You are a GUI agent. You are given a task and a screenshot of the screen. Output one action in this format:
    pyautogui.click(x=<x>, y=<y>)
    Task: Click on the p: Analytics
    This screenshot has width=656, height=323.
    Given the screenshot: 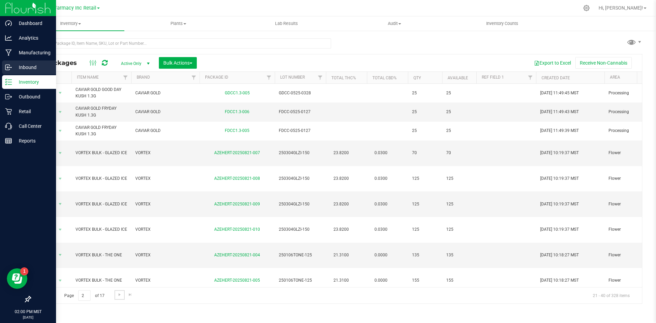 What is the action you would take?
    pyautogui.click(x=32, y=38)
    